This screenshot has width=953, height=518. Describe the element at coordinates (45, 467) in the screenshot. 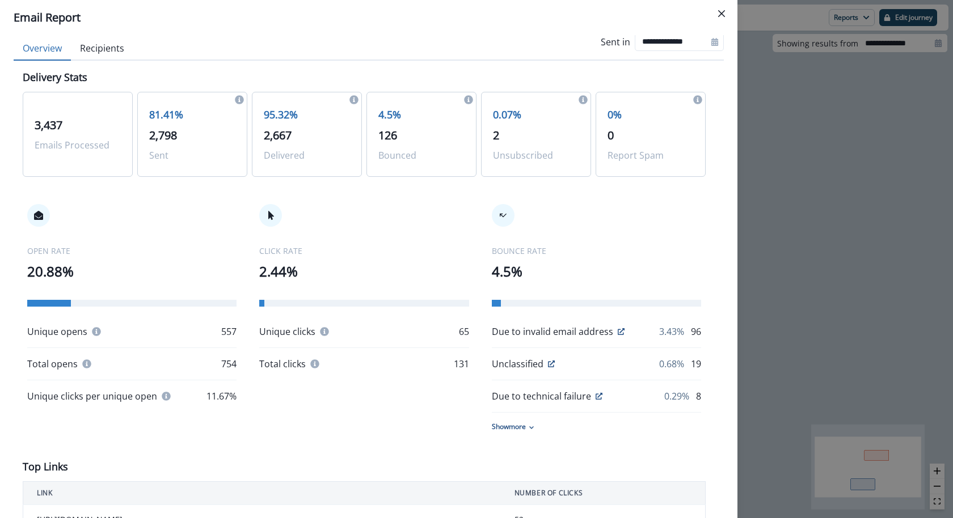

I see `p: Top Links` at that location.